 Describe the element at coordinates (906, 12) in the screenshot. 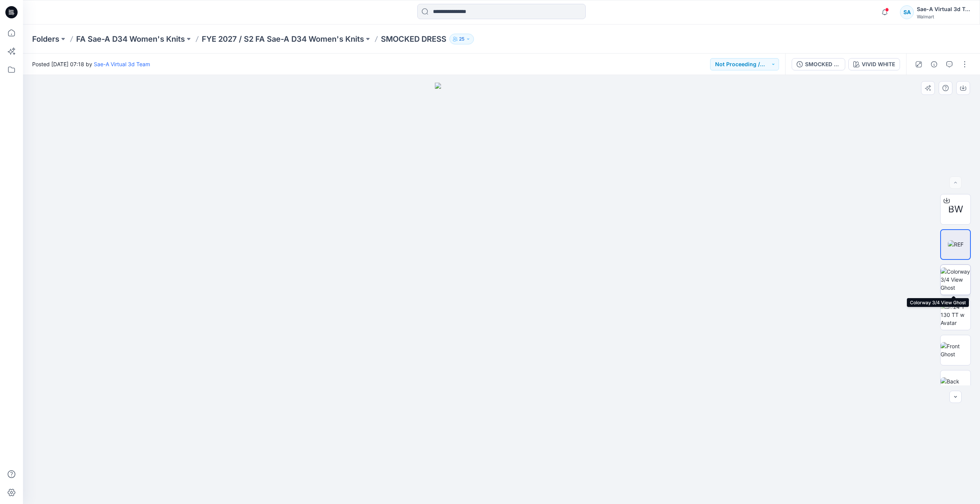

I see `div: SA` at that location.